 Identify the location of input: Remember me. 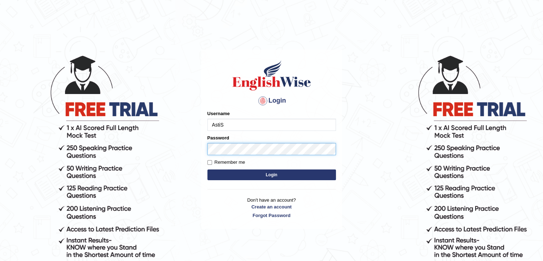
(210, 162).